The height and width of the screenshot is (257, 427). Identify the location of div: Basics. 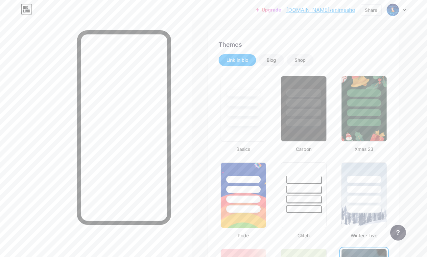
(244, 149).